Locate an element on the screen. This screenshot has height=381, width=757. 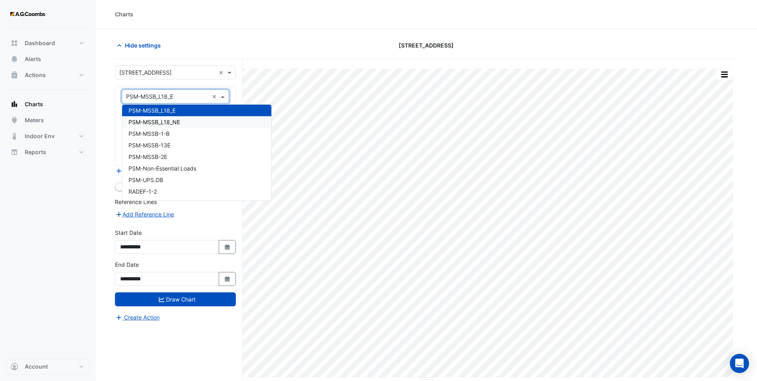
span: Alerts is located at coordinates (33, 59).